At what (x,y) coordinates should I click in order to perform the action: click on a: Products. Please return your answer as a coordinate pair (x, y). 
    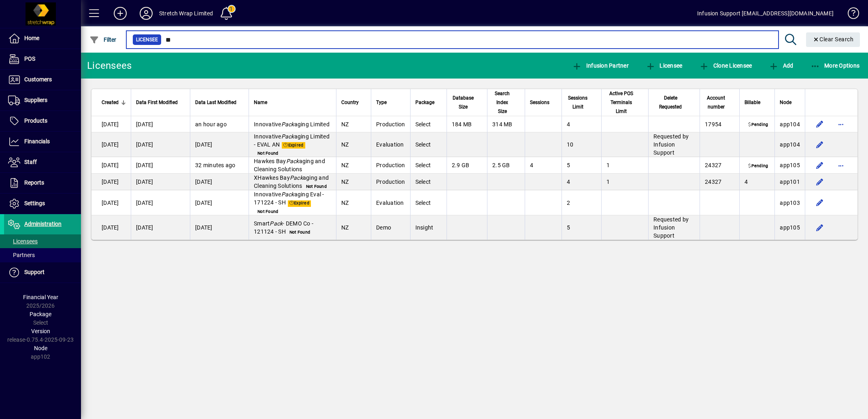
    Looking at the image, I should click on (42, 121).